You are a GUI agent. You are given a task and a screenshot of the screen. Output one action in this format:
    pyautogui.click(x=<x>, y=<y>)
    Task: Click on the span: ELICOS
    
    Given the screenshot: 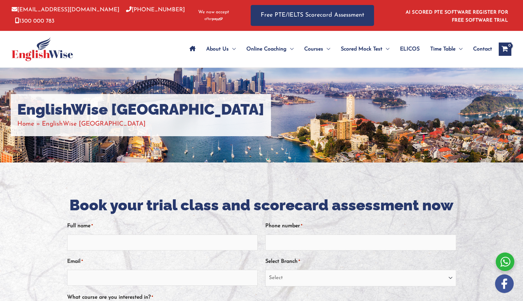 What is the action you would take?
    pyautogui.click(x=410, y=49)
    